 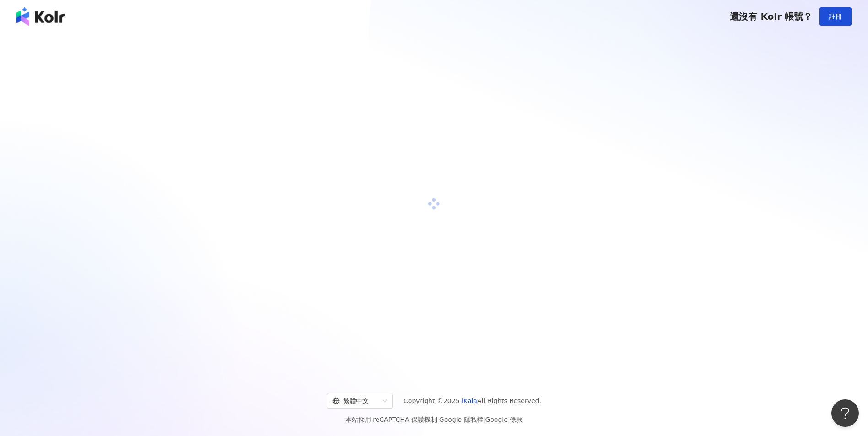 What do you see at coordinates (472, 401) in the screenshot?
I see `span: Copyright © 2025 All Rights Reserved.` at bounding box center [472, 401].